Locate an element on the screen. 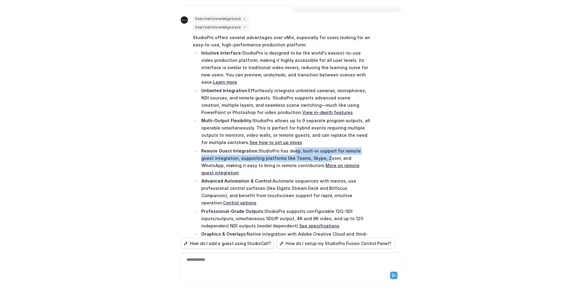 This screenshot has height=289, width=582. a: Learn more is located at coordinates (225, 82).